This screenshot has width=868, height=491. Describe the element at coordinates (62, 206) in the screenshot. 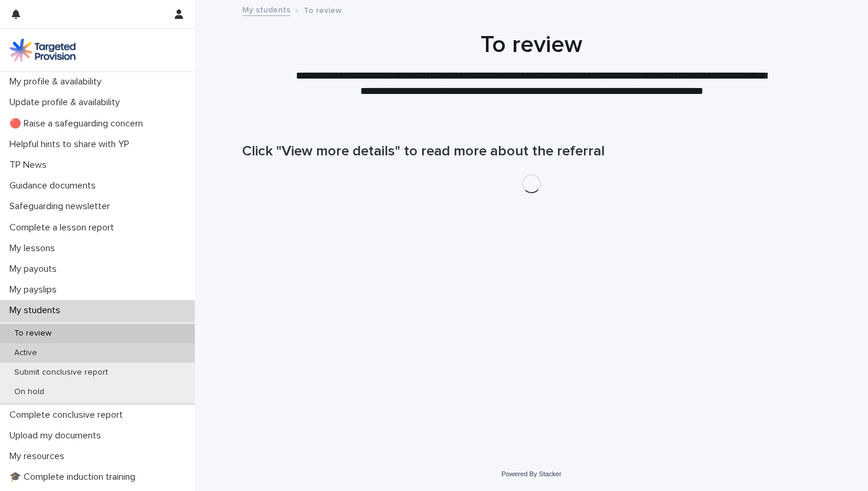

I see `p: Safeguarding newsletter` at that location.